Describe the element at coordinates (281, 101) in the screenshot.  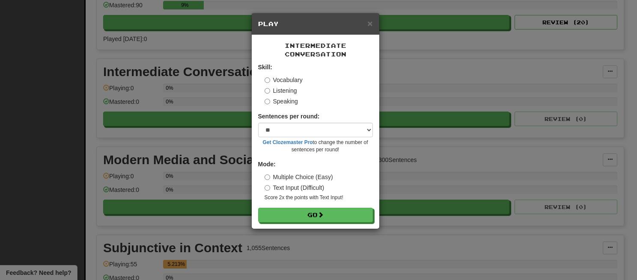
I see `label: Speaking` at that location.